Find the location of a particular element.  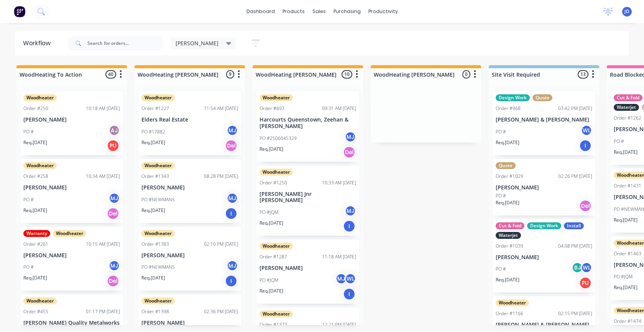

div: PU is located at coordinates (113, 146).